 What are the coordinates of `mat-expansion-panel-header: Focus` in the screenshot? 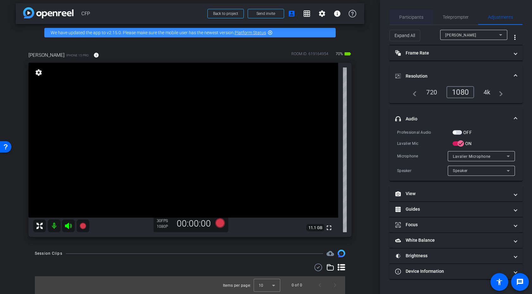 It's located at (456, 225).